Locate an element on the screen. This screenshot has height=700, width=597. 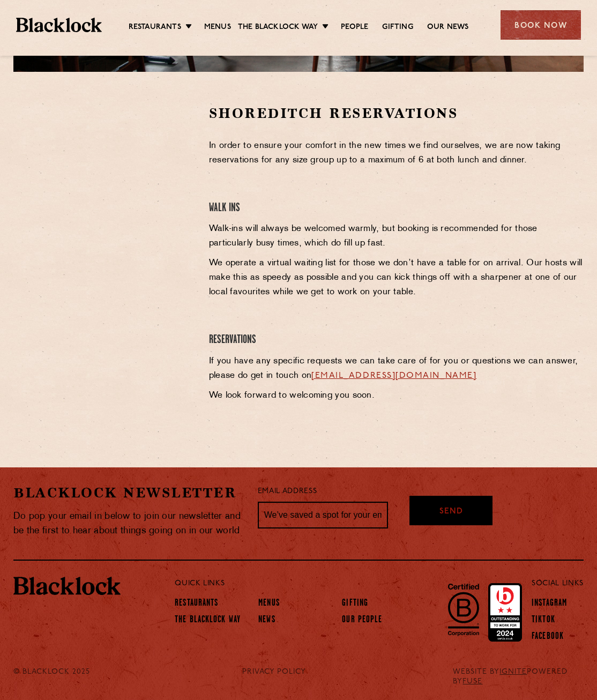
h2: Shoreditch Reservations is located at coordinates (396, 113).